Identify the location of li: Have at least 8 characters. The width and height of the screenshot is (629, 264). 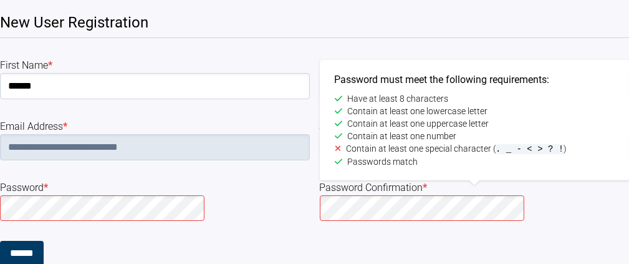
(474, 98).